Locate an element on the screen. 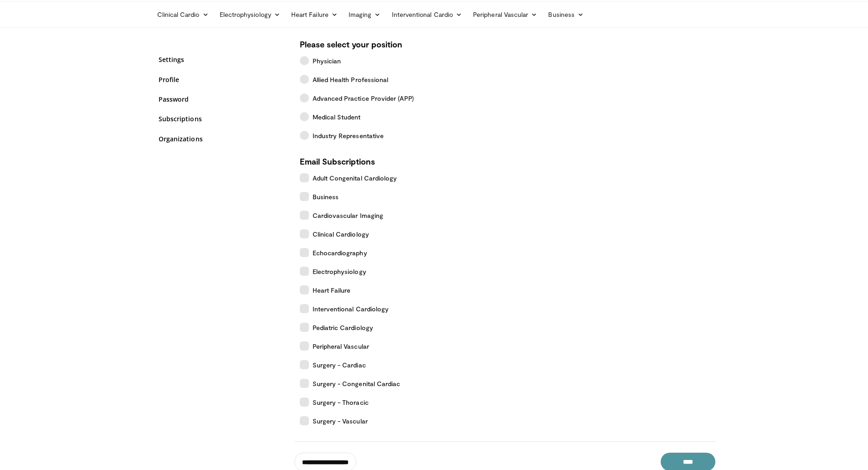  a: Business is located at coordinates (566, 15).